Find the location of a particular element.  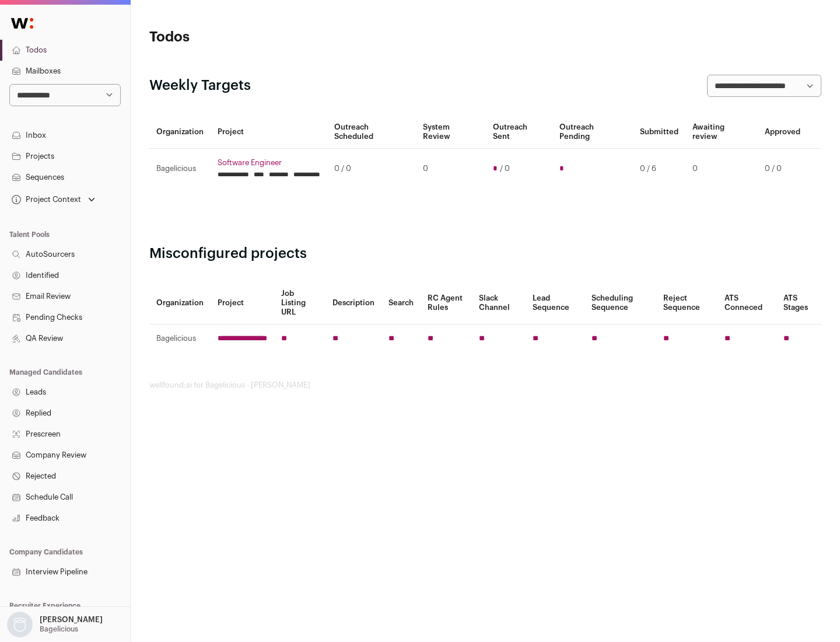

th: Description is located at coordinates (354, 303).